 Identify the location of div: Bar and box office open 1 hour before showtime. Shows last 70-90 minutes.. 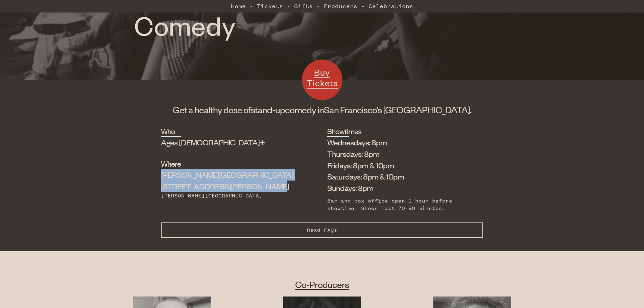
(400, 205).